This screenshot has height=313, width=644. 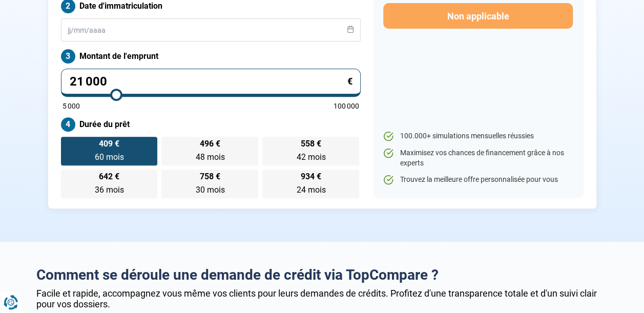 I want to click on span: 60 mois, so click(x=109, y=157).